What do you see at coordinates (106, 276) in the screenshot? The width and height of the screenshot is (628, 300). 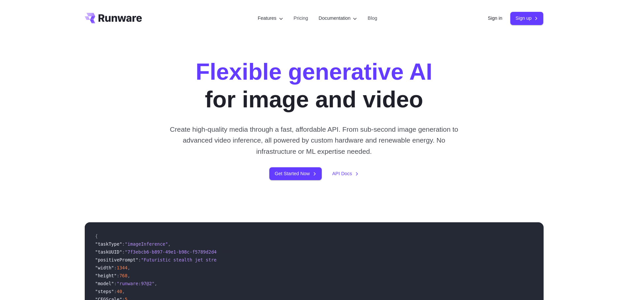 I see `span: "height"` at bounding box center [106, 276].